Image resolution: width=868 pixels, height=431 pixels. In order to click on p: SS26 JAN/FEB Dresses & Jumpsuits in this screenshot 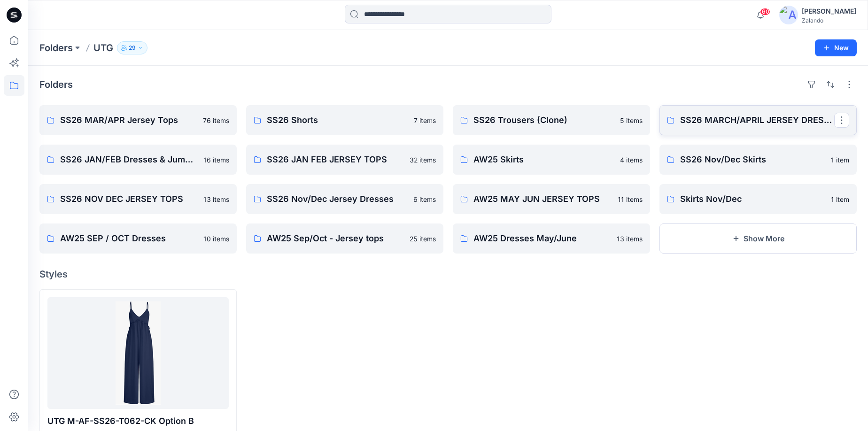, I will do `click(129, 160)`.